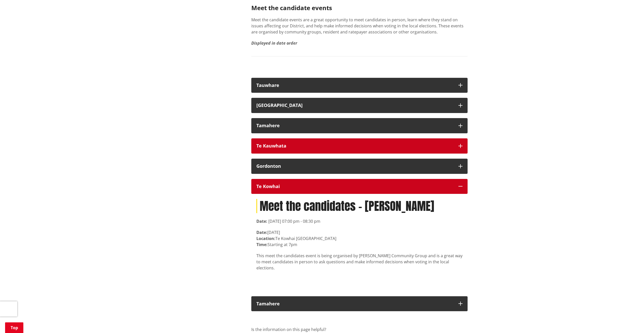 Image resolution: width=644 pixels, height=333 pixels. Describe the element at coordinates (266, 239) in the screenshot. I see `strong: Location:` at that location.